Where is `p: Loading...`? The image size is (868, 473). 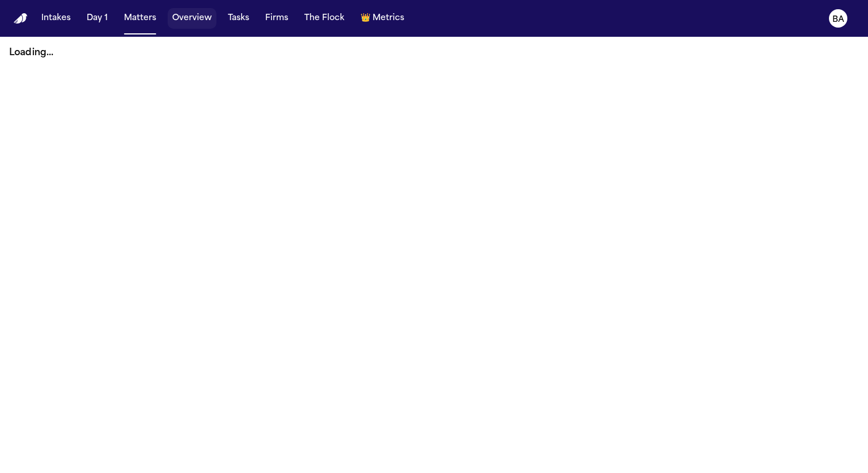 p: Loading... is located at coordinates (434, 53).